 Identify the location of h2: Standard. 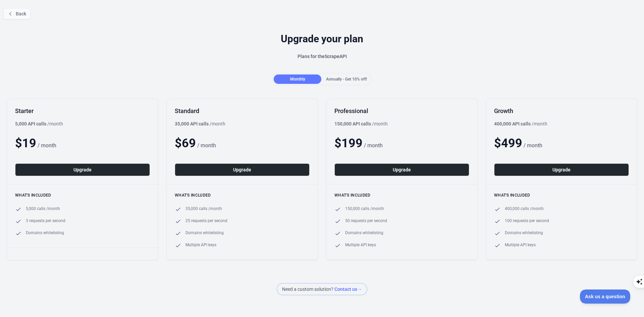
(242, 111).